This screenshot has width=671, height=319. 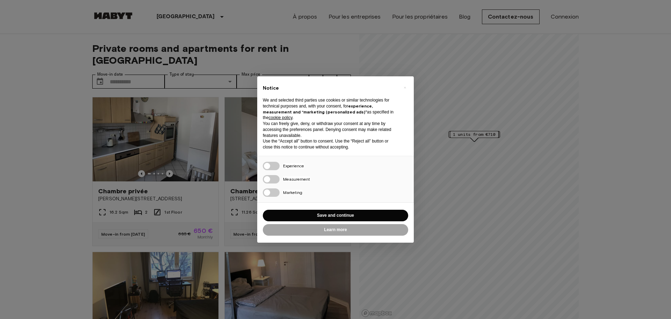 I want to click on button: Close this notice, so click(x=405, y=87).